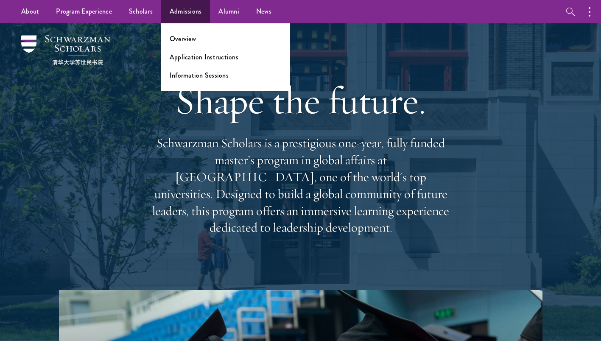  I want to click on img: Schwarzman Scholars, so click(66, 50).